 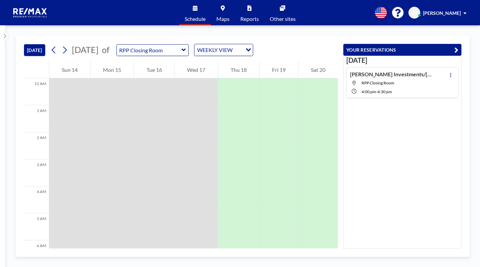 I want to click on div: 4 AM, so click(x=36, y=200).